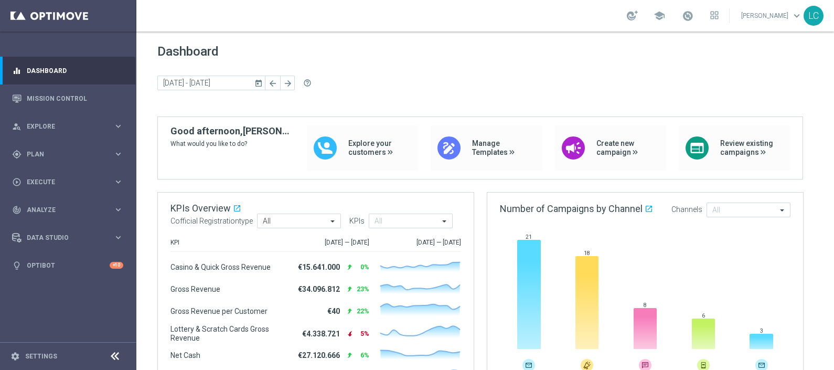  I want to click on div: equalizer Dashboard, so click(68, 71).